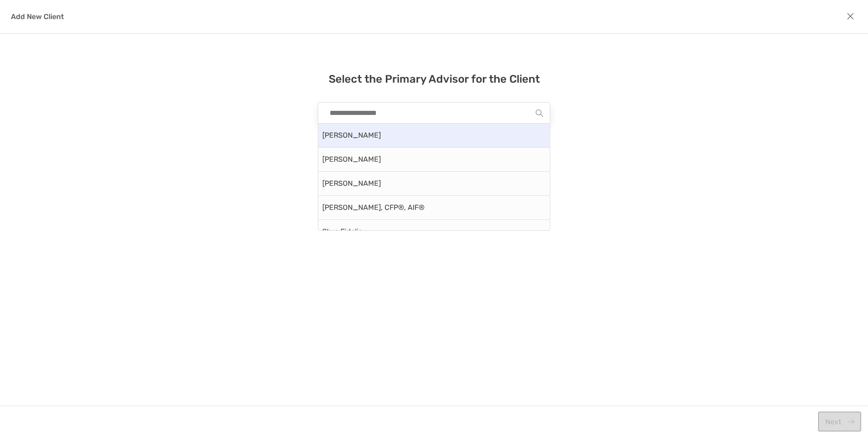  Describe the element at coordinates (37, 17) in the screenshot. I see `h4: Add New Client` at that location.